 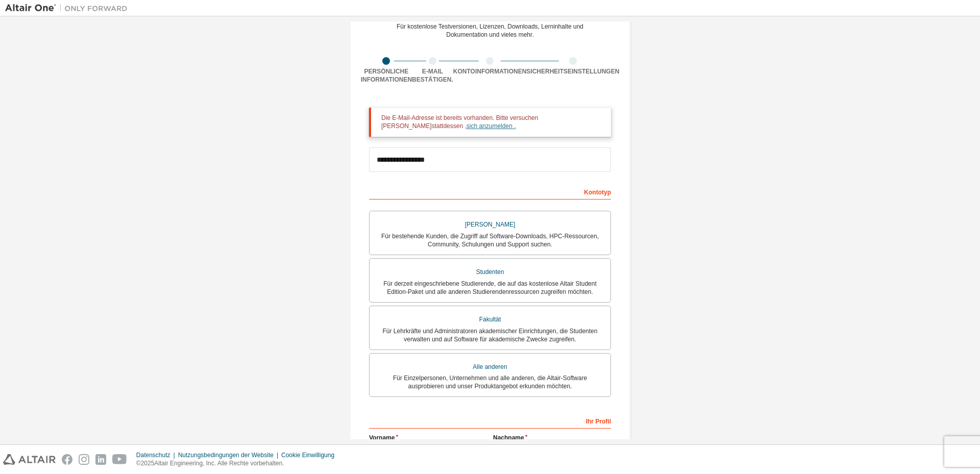 What do you see at coordinates (69, 8) in the screenshot?
I see `img: Altair One` at bounding box center [69, 8].